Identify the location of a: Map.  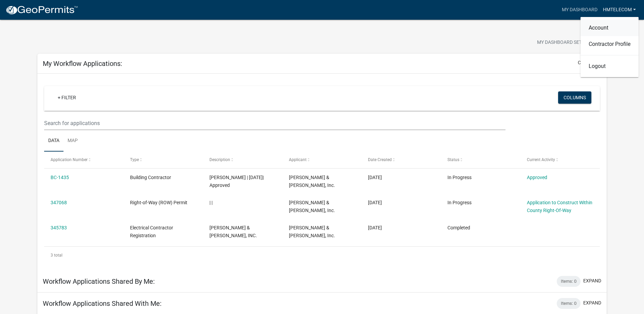
(73, 141).